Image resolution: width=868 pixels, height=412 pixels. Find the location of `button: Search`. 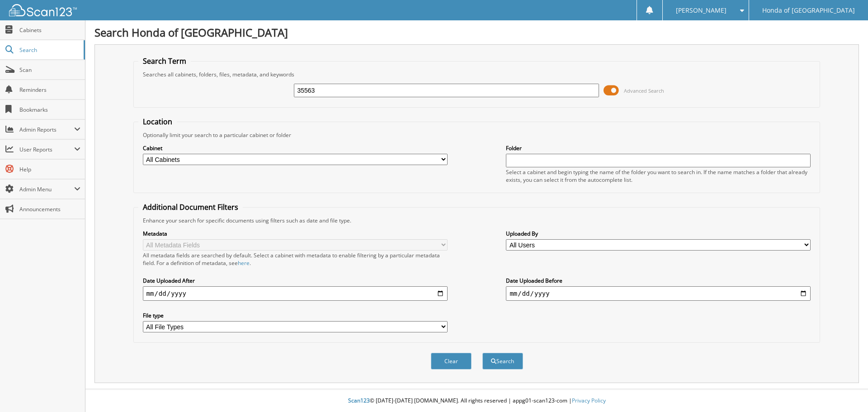

button: Search is located at coordinates (503, 361).